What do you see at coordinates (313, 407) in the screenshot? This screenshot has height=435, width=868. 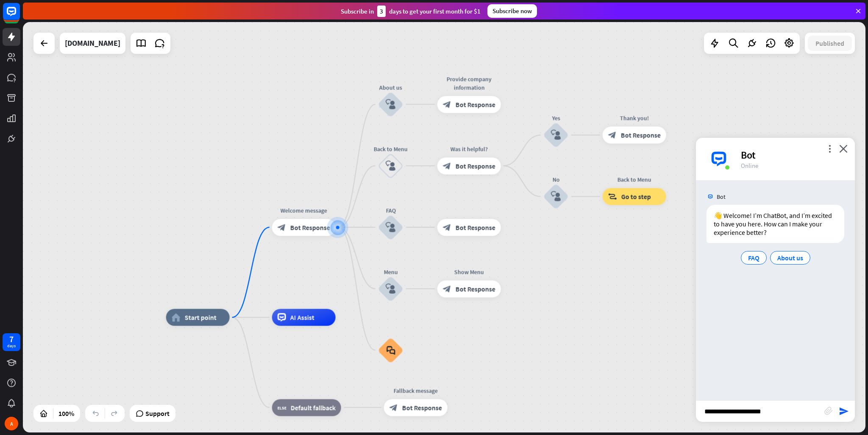 I see `span: Default fallback` at bounding box center [313, 407].